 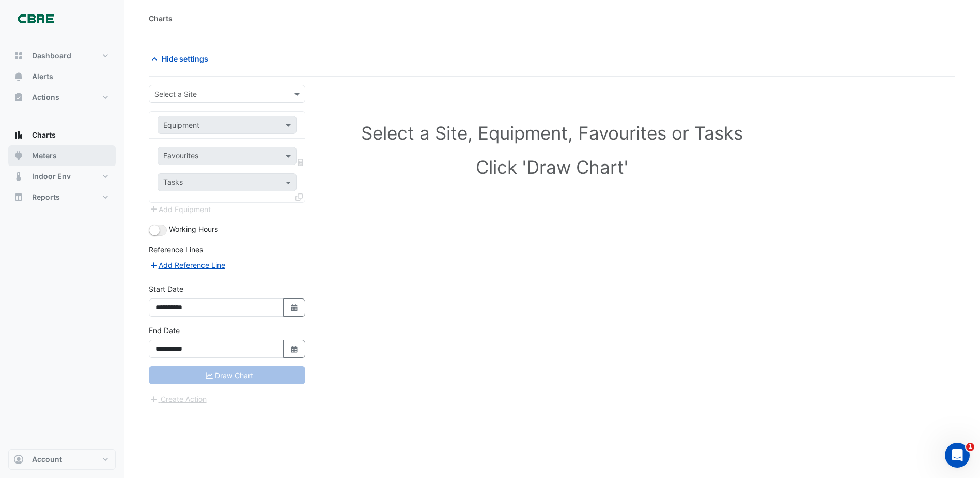 What do you see at coordinates (19, 76) in the screenshot?
I see `app-icon: Alerts` at bounding box center [19, 76].